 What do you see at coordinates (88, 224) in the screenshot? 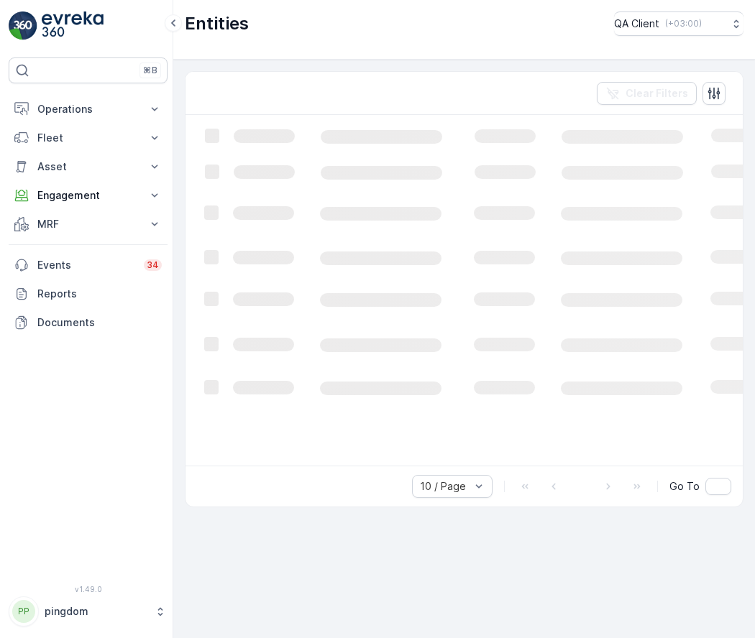
I see `p: MRF` at bounding box center [88, 224].